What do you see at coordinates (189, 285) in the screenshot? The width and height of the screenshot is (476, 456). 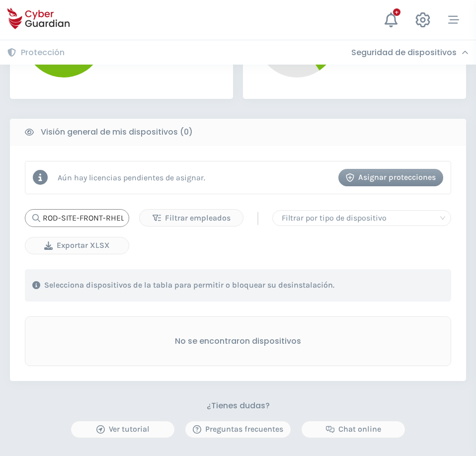 I see `p: Selecciona dispositivos de la tabla para permitir o bloquear su desinstalación.` at bounding box center [189, 285].